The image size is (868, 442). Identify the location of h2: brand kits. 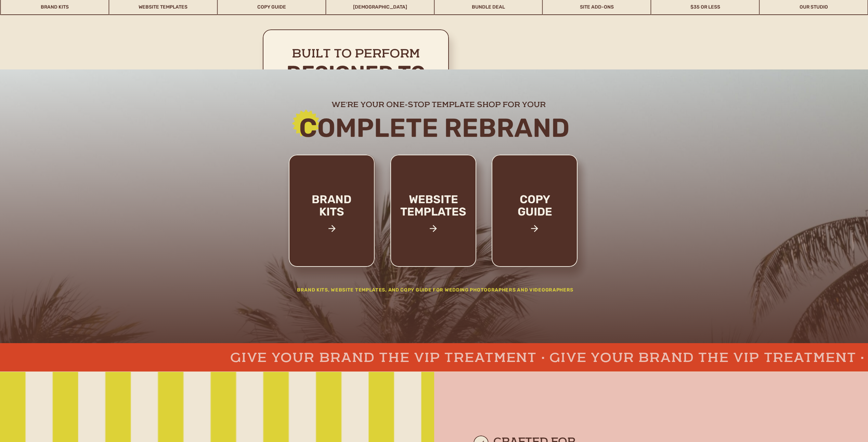
(331, 217).